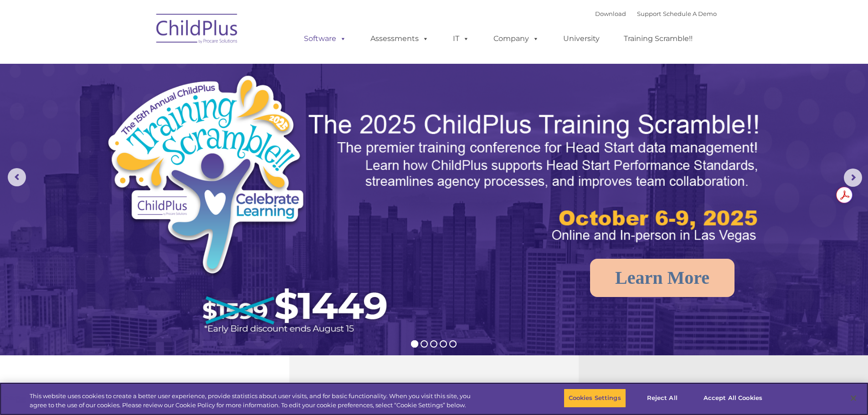 This screenshot has height=415, width=868. What do you see at coordinates (581, 39) in the screenshot?
I see `a: University` at bounding box center [581, 39].